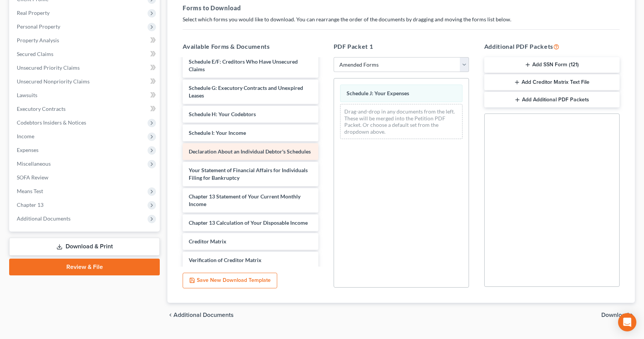  Describe the element at coordinates (35, 54) in the screenshot. I see `span: Secured Claims` at that location.